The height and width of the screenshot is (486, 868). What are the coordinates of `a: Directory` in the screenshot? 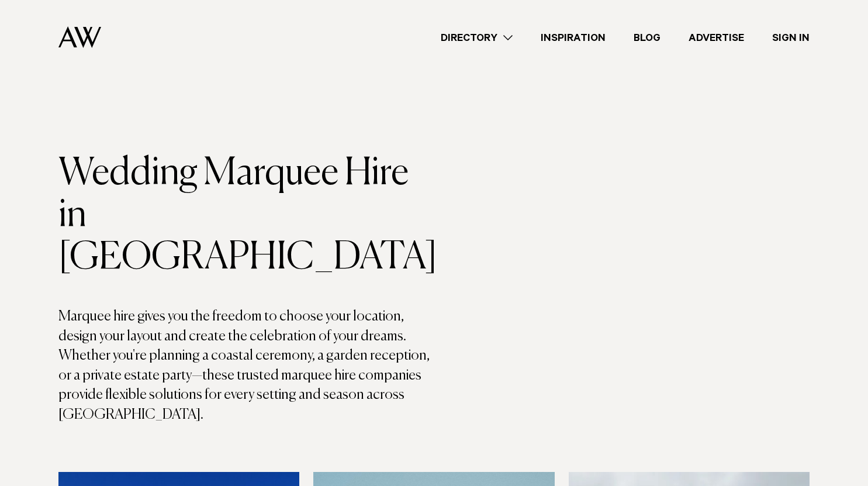 It's located at (476, 38).